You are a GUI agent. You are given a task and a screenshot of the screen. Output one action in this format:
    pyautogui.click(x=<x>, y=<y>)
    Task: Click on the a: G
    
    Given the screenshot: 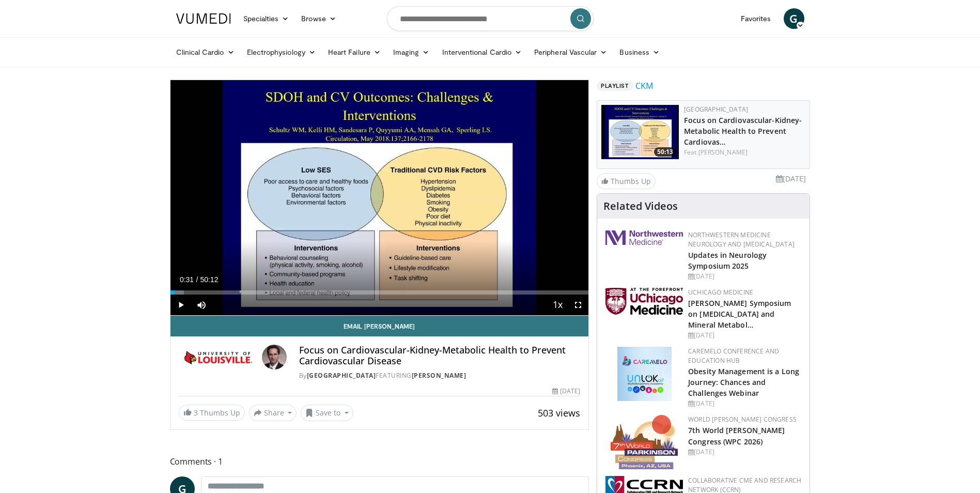 What is the action you would take?
    pyautogui.click(x=794, y=18)
    